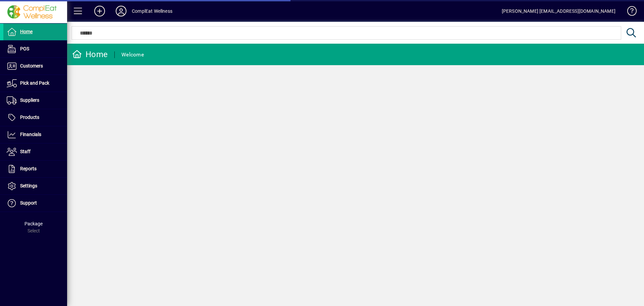 The height and width of the screenshot is (306, 644). What do you see at coordinates (35, 100) in the screenshot?
I see `a: Suppliers` at bounding box center [35, 100].